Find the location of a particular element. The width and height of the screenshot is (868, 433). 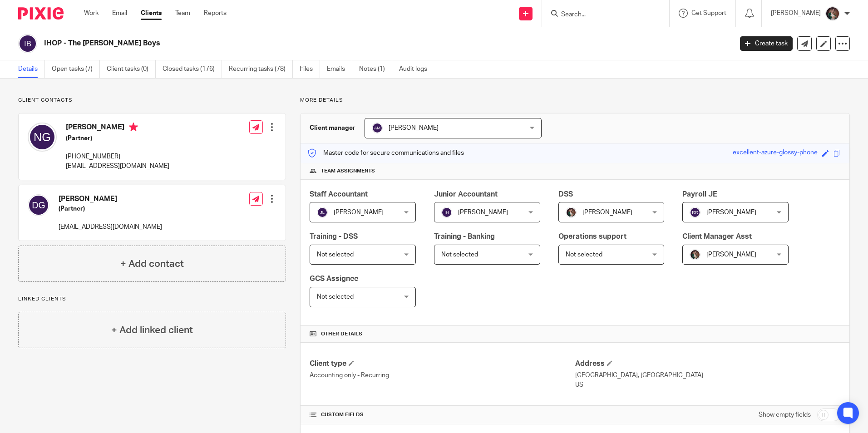

a: Notes (1) is located at coordinates (375, 69).